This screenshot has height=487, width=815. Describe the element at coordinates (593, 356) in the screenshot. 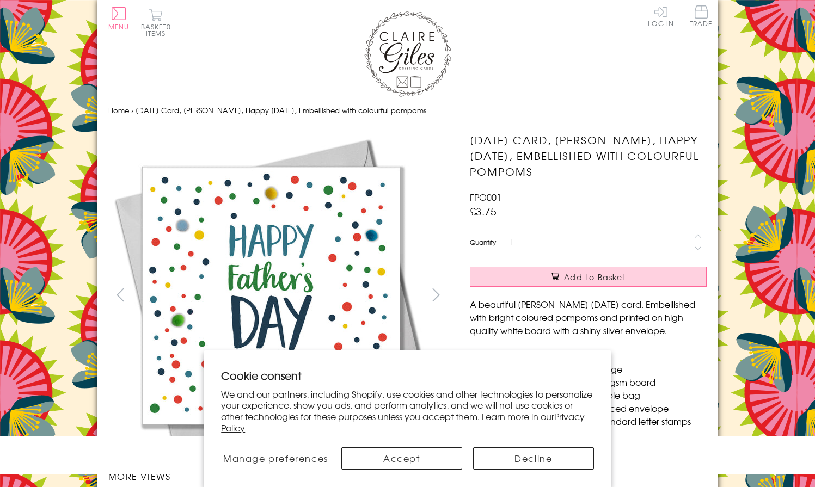

I see `li: Dimensions: 150mm x 150mm` at that location.